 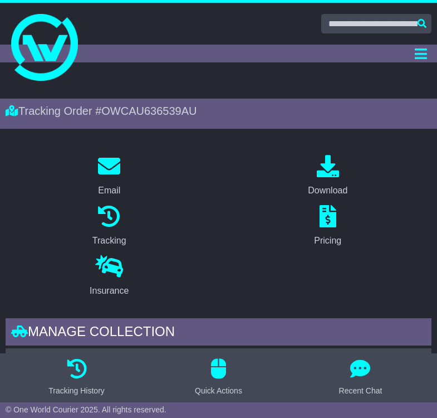 I want to click on a: Insurance, so click(x=109, y=276).